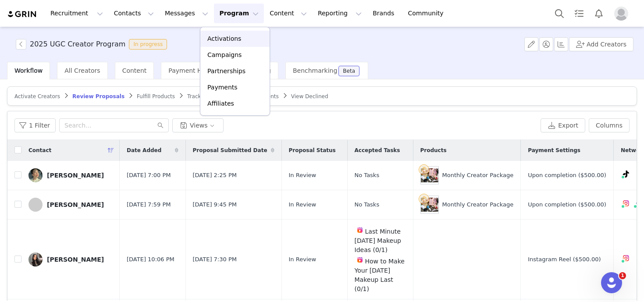 This screenshot has width=644, height=302. Describe the element at coordinates (224, 39) in the screenshot. I see `p: Activations` at that location.